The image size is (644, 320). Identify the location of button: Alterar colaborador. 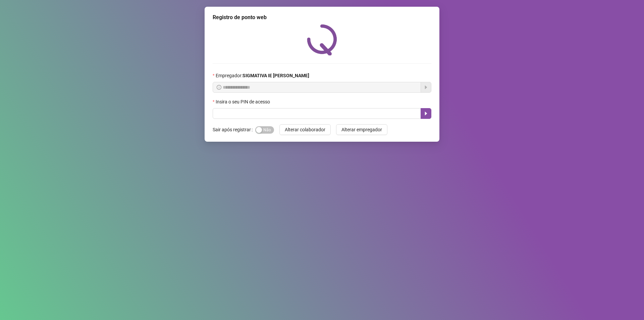
(305, 130).